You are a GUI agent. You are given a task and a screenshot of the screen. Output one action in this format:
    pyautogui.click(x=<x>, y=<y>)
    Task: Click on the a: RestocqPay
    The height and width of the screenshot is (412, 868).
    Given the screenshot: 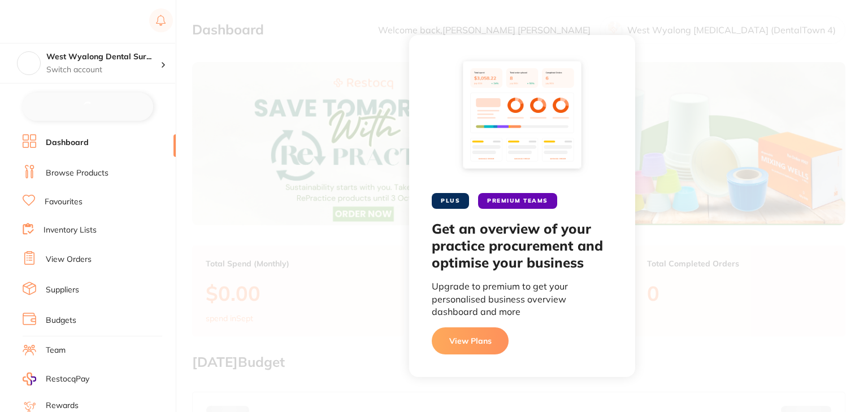 What is the action you would take?
    pyautogui.click(x=56, y=379)
    